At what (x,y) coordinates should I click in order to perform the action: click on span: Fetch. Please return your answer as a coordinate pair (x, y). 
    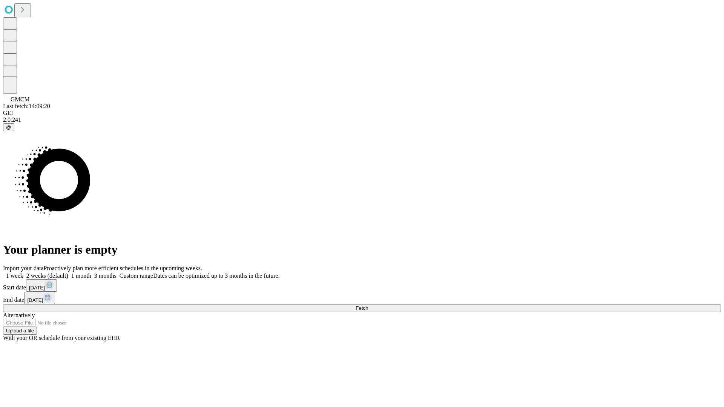
    Looking at the image, I should click on (361, 308).